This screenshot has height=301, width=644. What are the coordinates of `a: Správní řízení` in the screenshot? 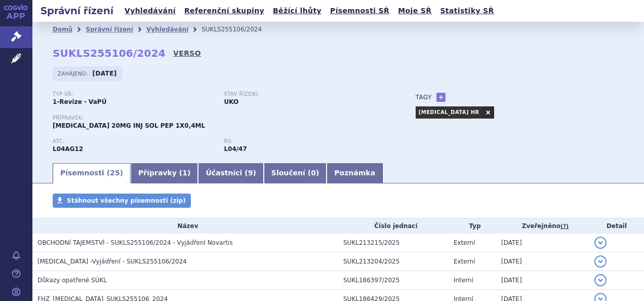 It's located at (110, 29).